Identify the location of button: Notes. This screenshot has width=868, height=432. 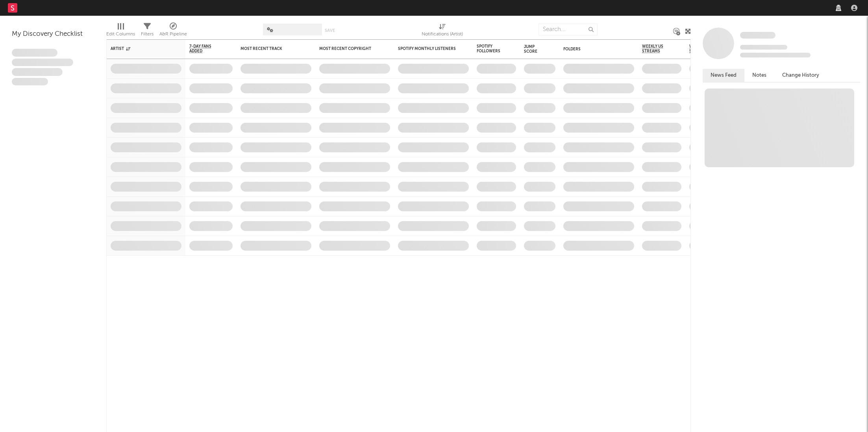
(759, 75).